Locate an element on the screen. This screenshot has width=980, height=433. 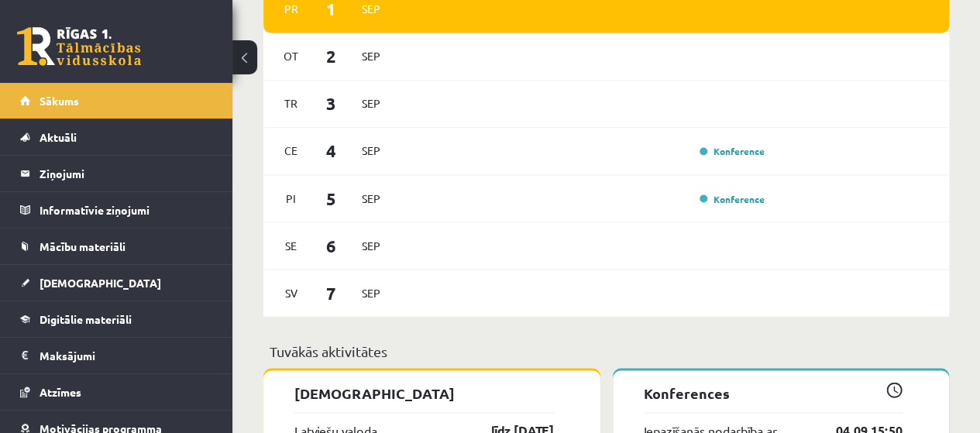
a: Digitālie materiāli is located at coordinates (116, 319).